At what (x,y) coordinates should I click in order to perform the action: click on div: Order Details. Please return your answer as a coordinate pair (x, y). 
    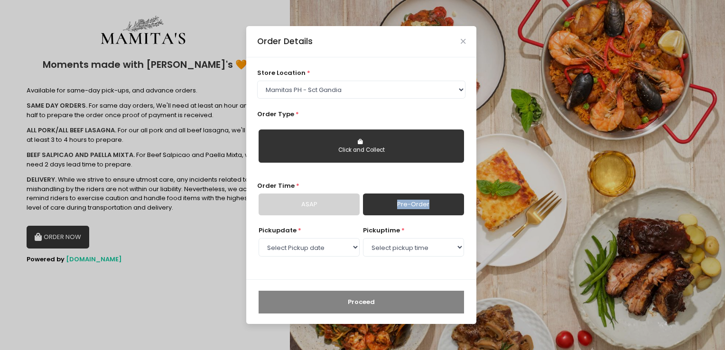
    Looking at the image, I should click on (285, 41).